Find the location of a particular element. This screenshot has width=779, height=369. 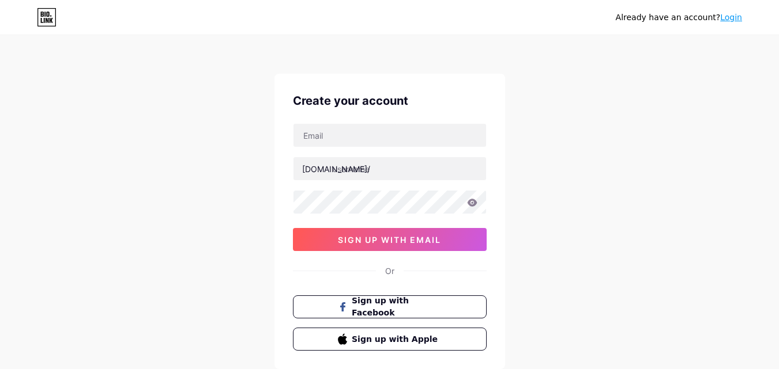

span: Sign up with Facebook is located at coordinates (396, 307).